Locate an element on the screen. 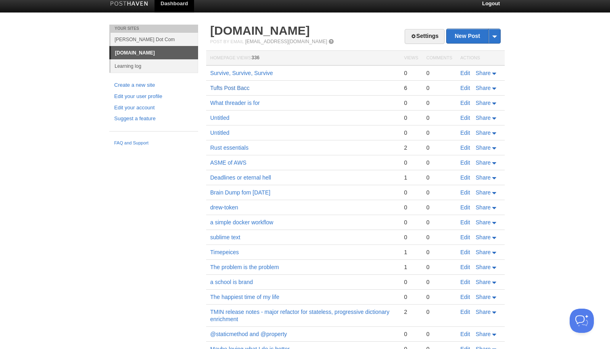  a: Learning log is located at coordinates (154, 66).